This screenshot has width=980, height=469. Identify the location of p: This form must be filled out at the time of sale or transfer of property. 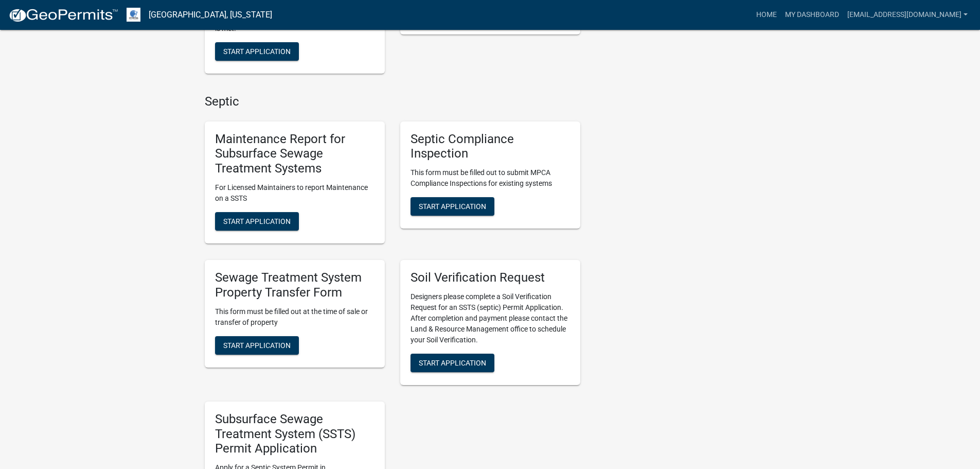
(295, 317).